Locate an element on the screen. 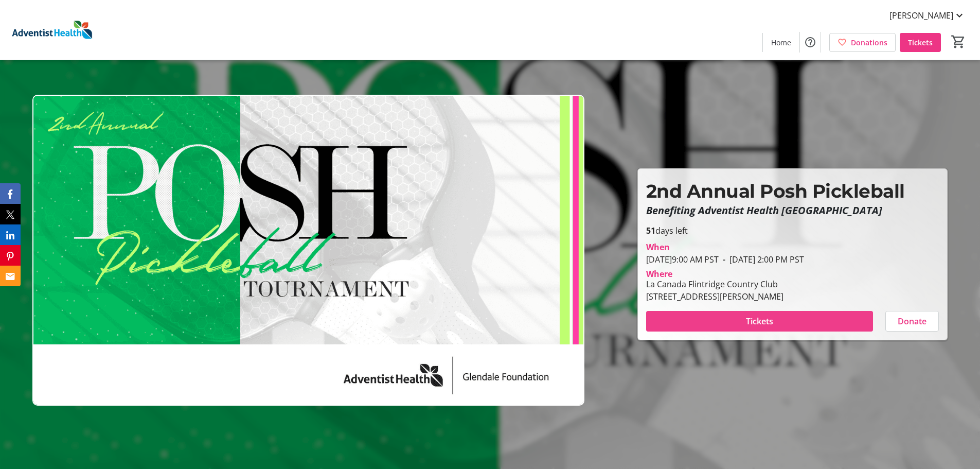 The height and width of the screenshot is (469, 980). span: Home is located at coordinates (781, 42).